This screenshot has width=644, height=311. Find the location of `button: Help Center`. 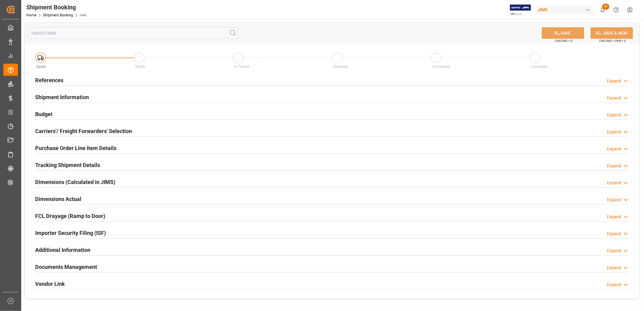

button: Help Center is located at coordinates (616, 10).